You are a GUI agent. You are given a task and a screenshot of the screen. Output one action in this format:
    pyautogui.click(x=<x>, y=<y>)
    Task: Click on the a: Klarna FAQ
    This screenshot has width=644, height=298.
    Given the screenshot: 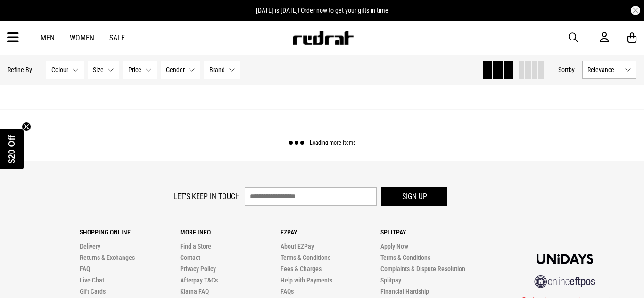 What is the action you would take?
    pyautogui.click(x=194, y=291)
    